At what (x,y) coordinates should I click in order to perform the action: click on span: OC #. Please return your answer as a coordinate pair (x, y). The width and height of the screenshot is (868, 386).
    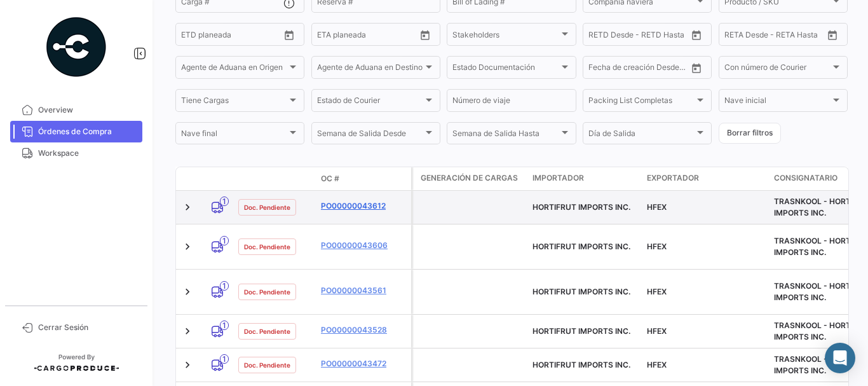
    Looking at the image, I should click on (330, 178).